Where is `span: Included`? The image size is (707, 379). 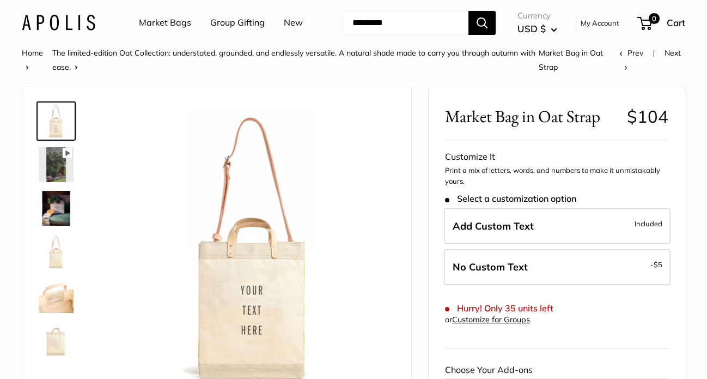 span: Included is located at coordinates (648, 223).